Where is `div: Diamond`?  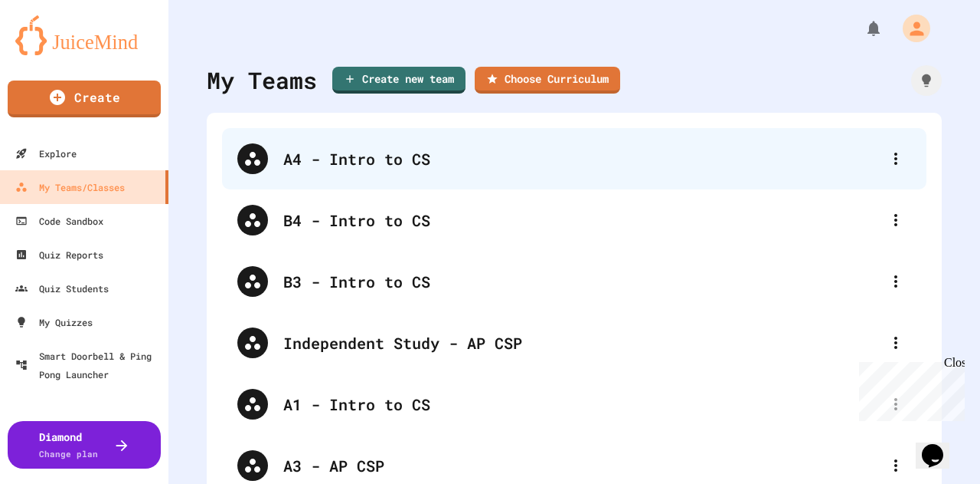 div: Diamond is located at coordinates (68, 444).